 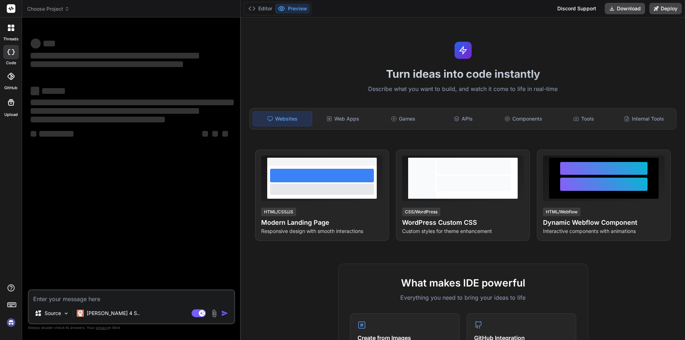 I want to click on div: Discord Support, so click(x=576, y=9).